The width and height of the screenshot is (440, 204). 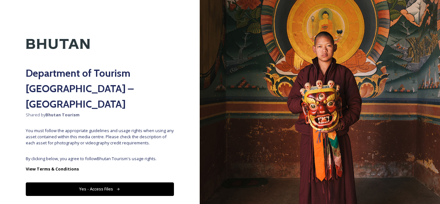 I want to click on button: Yes - Access Files, so click(x=100, y=189).